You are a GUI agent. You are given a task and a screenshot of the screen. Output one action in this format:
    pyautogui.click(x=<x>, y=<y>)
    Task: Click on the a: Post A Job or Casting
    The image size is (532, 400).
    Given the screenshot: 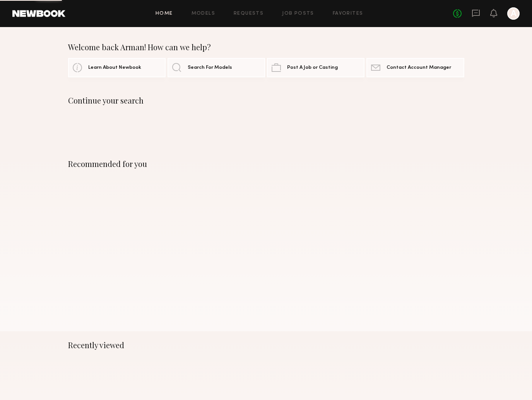 What is the action you would take?
    pyautogui.click(x=316, y=68)
    